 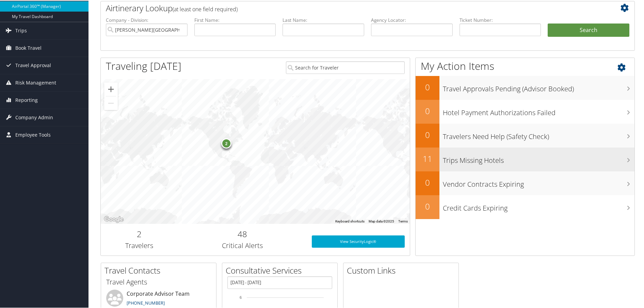 What do you see at coordinates (538, 110) in the screenshot?
I see `h3: Hotel Payment Authorizations Failed` at bounding box center [538, 110].